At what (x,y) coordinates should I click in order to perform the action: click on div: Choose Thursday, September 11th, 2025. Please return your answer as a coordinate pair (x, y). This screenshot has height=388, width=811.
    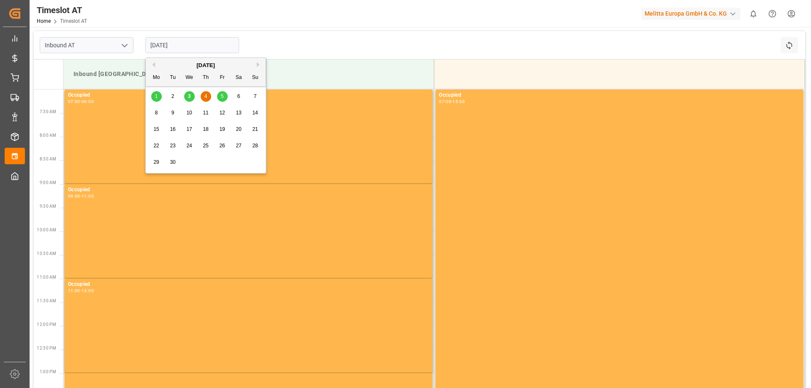
    Looking at the image, I should click on (206, 113).